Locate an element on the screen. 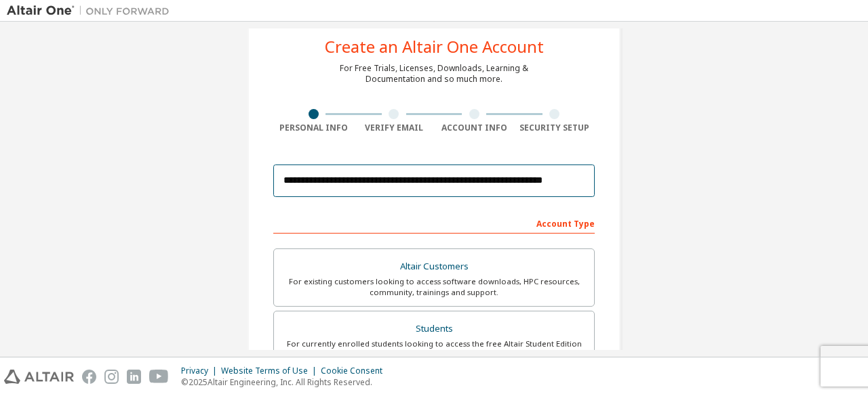  img: altair_logo.svg is located at coordinates (38, 377).